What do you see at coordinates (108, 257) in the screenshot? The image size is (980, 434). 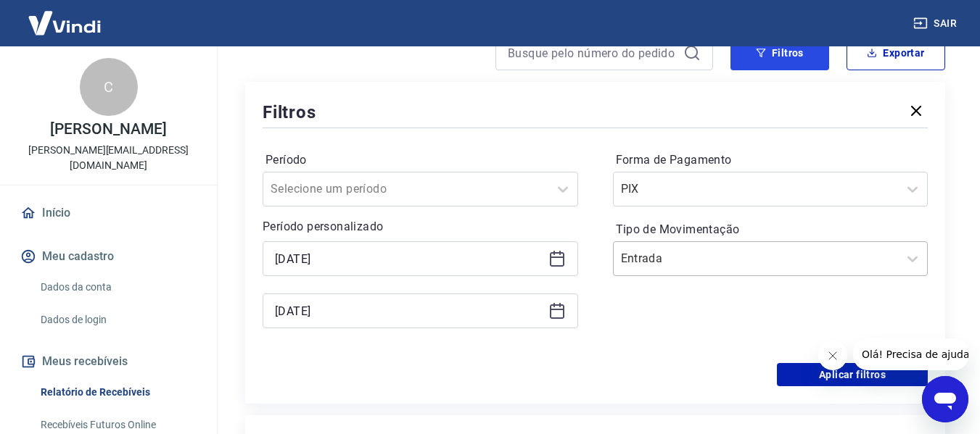 I see `button: Meu cadastro` at bounding box center [108, 257].